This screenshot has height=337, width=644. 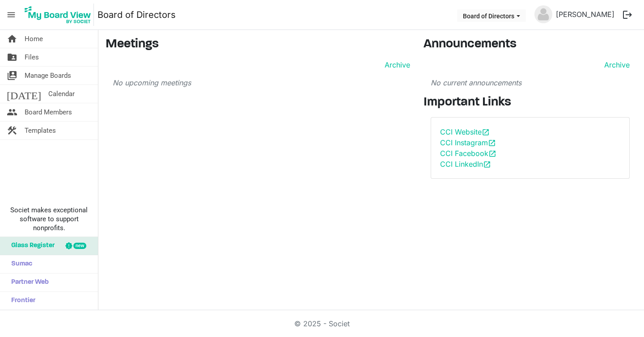 I want to click on p: No upcoming meetings, so click(x=261, y=83).